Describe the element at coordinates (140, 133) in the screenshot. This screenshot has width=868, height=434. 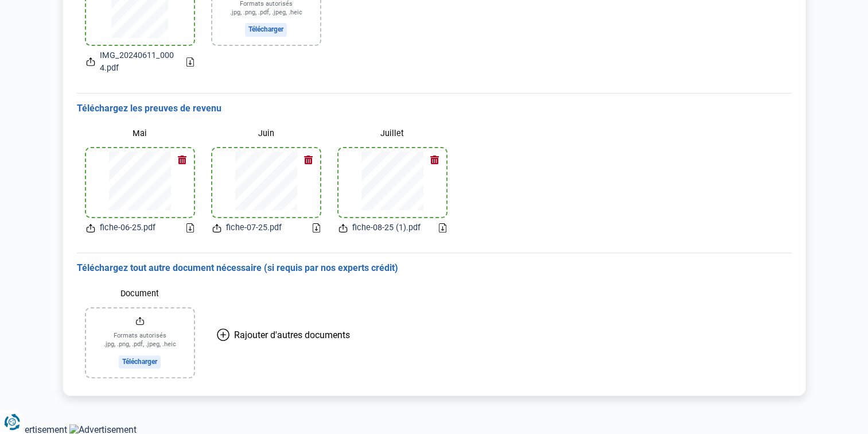
I see `label: Mai` at that location.